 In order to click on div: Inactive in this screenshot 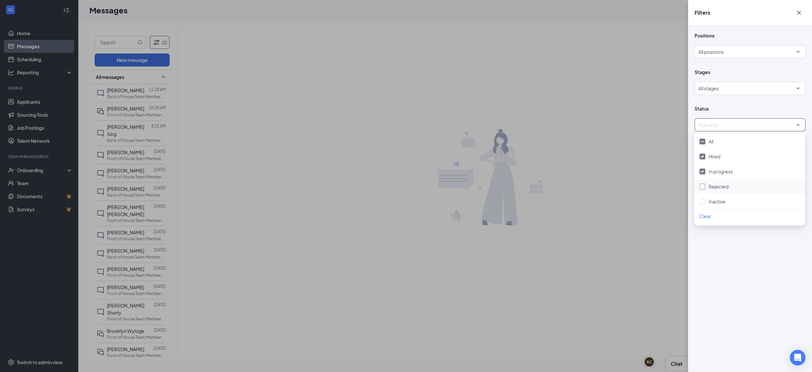, I will do `click(750, 202)`.